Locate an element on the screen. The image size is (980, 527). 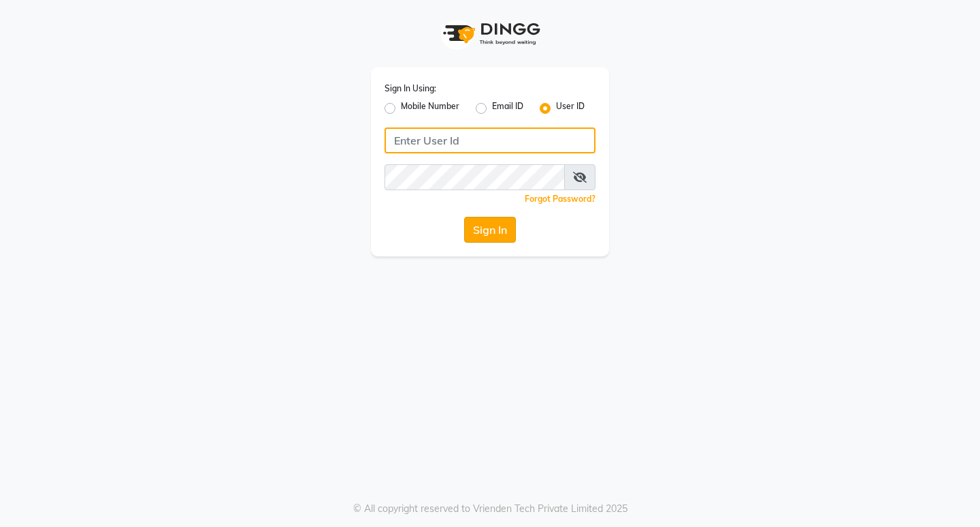
button: Sign In is located at coordinates (490, 230).